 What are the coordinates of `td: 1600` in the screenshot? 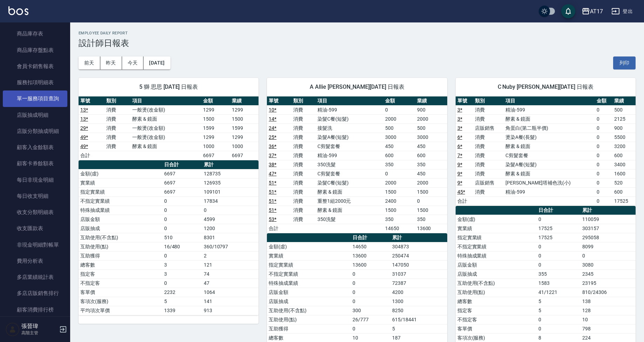 It's located at (624, 174).